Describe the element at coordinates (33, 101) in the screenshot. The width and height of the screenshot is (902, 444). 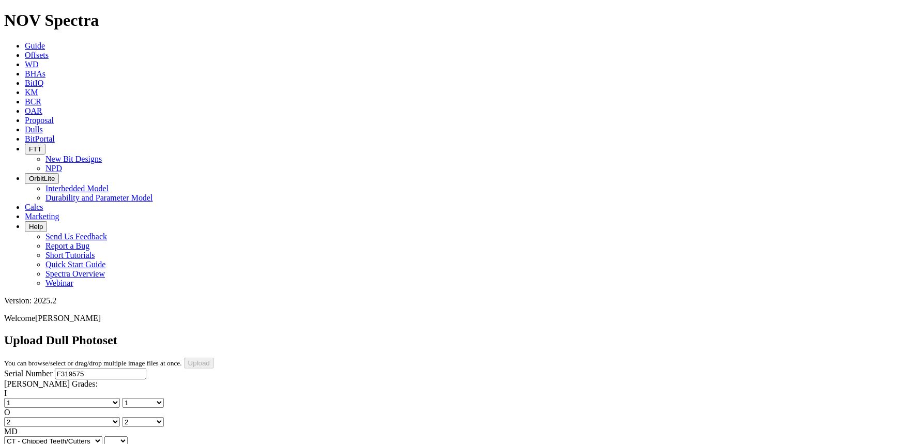
I see `a: BCR` at that location.